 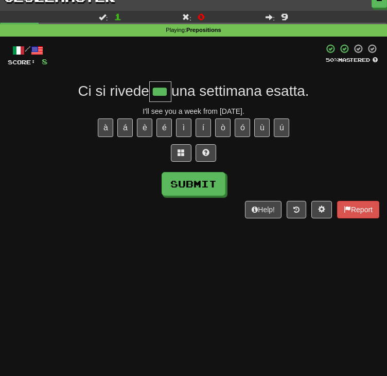 What do you see at coordinates (204, 30) in the screenshot?
I see `strong: Prepositions` at bounding box center [204, 30].